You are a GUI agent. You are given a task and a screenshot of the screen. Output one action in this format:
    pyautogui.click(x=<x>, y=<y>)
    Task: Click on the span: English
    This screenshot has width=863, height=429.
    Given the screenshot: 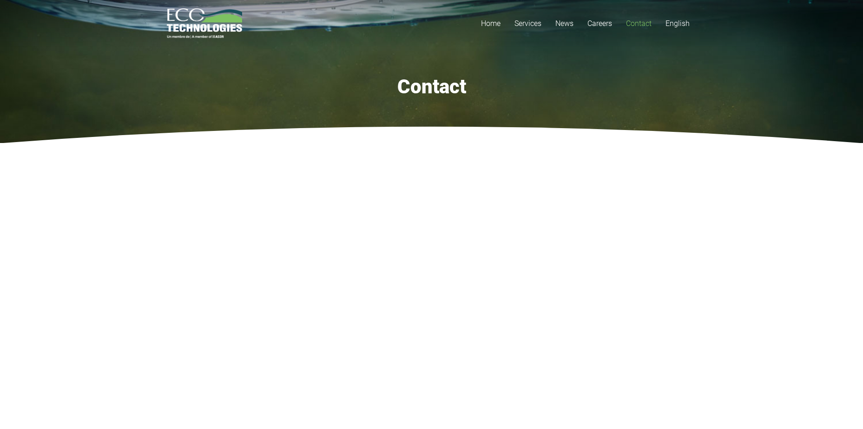 What is the action you would take?
    pyautogui.click(x=678, y=23)
    